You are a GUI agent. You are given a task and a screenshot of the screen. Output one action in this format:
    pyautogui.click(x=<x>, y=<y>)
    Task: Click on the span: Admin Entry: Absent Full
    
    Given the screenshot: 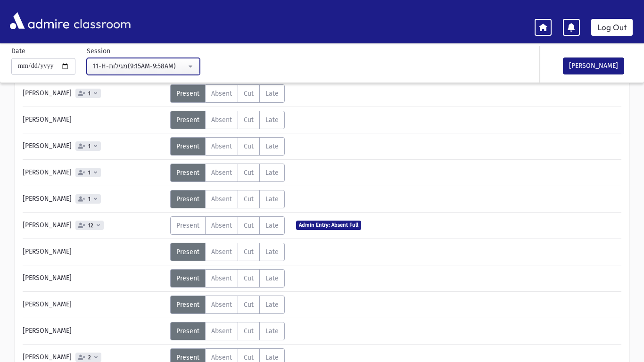 What is the action you would take?
    pyautogui.click(x=329, y=225)
    